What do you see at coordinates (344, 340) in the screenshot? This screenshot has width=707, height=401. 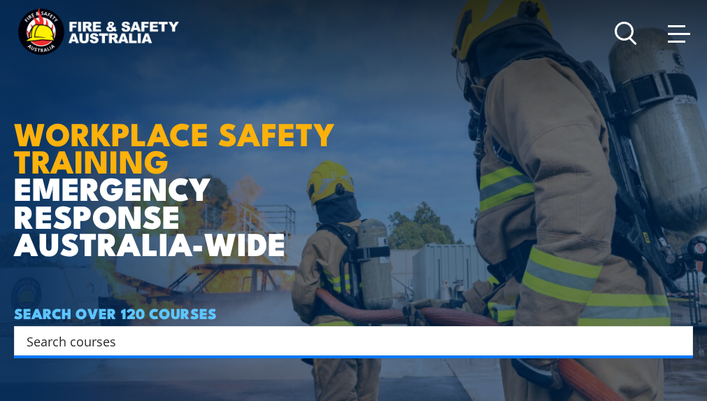 I see `input: Search input` at bounding box center [344, 340].